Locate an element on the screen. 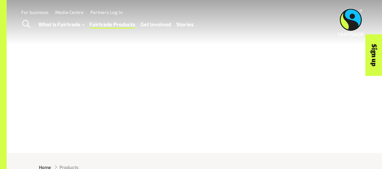 The width and height of the screenshot is (382, 169). img: Fairtrade Australia New Zealand logo is located at coordinates (350, 22).